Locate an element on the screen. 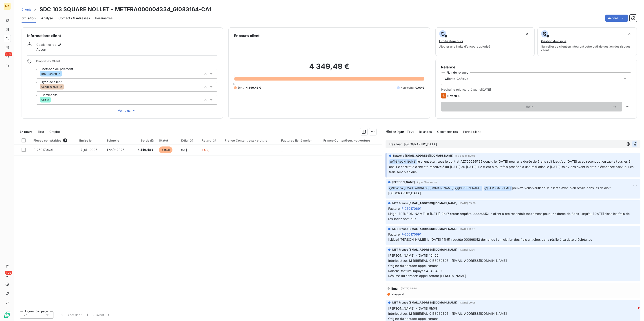  button: Voir is located at coordinates (532, 107).